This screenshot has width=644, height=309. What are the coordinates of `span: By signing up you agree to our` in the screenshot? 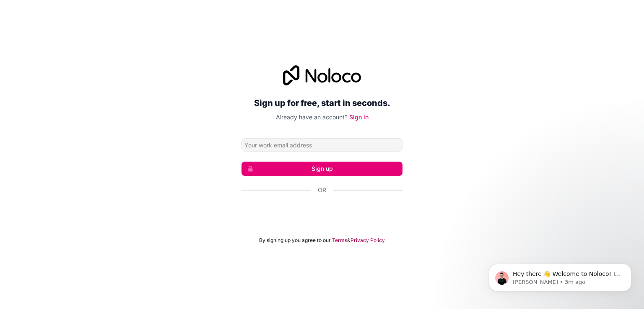 It's located at (295, 241).